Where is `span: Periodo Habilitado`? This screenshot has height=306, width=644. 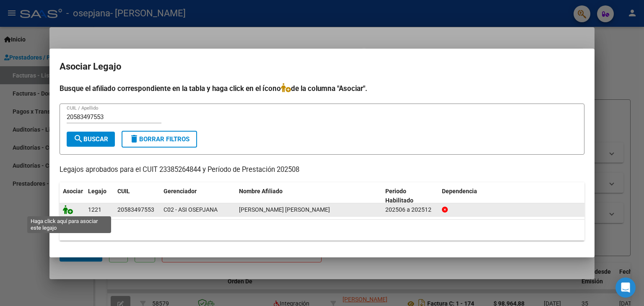
span: Periodo Habilitado is located at coordinates (399, 195).